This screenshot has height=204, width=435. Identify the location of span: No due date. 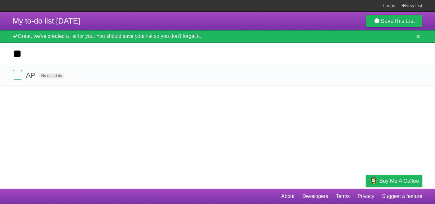
(52, 76).